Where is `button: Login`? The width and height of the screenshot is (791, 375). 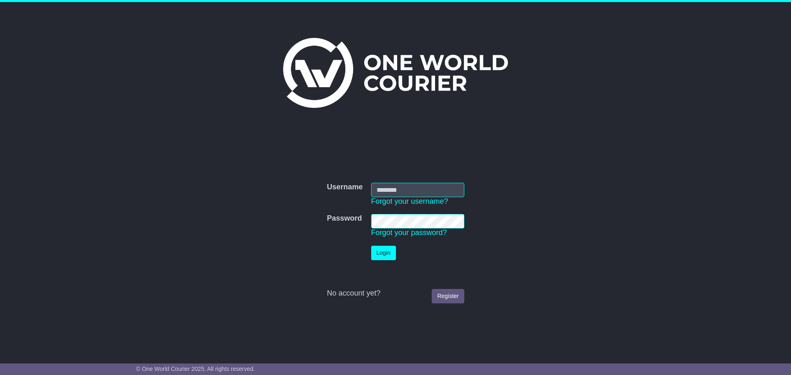
button: Login is located at coordinates (384, 253).